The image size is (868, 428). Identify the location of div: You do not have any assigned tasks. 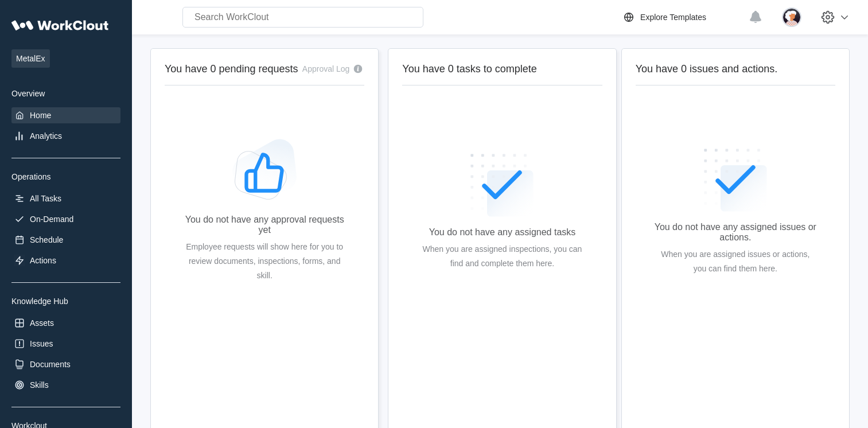
(503, 233).